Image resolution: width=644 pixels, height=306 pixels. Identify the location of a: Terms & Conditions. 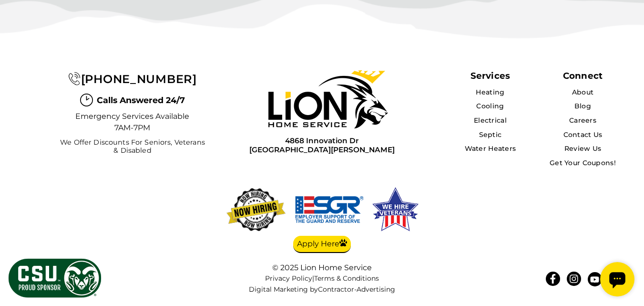
(347, 278).